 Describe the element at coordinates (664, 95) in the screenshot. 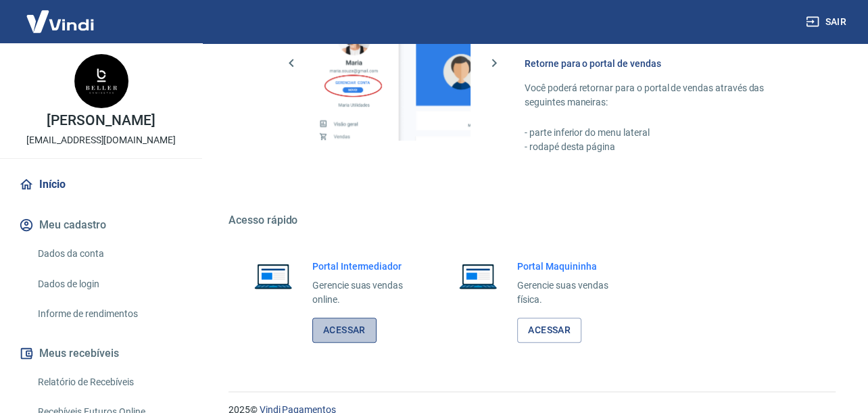

I see `p: Você poderá retornar para o portal de vendas através das seguintes maneiras:` at that location.